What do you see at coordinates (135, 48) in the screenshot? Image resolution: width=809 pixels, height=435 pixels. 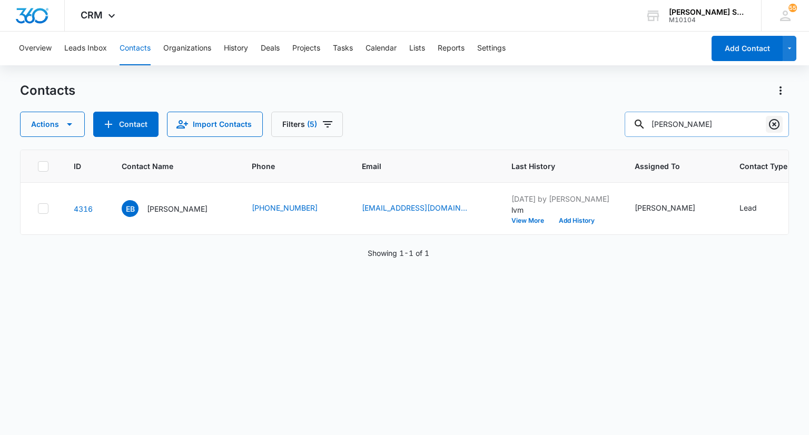 I see `button: Contacts` at bounding box center [135, 48].